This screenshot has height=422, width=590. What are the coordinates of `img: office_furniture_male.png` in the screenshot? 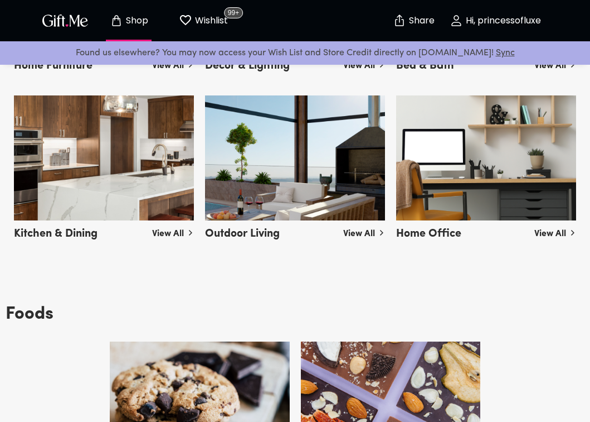 It's located at (486, 158).